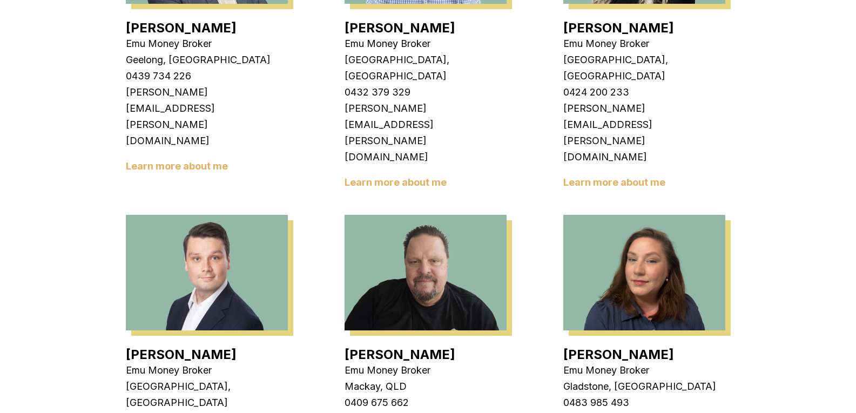  I want to click on p: 0424 200 233, so click(644, 92).